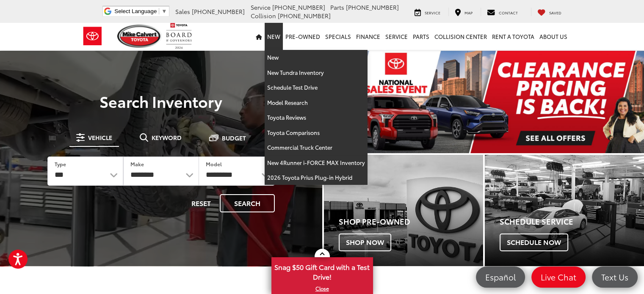  What do you see at coordinates (161, 101) in the screenshot?
I see `h3: Search Inventory` at bounding box center [161, 101].